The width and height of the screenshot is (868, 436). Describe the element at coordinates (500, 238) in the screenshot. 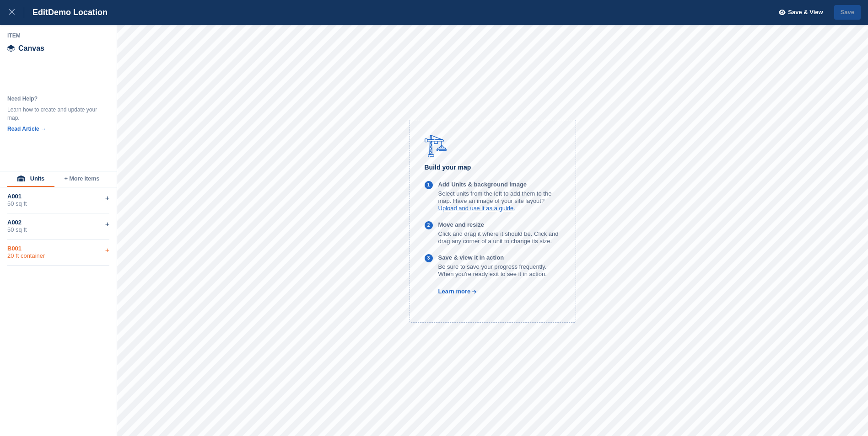

I see `p: Click and drag it where it should be. Click and drag any corner of a unit to change its size.` at that location.